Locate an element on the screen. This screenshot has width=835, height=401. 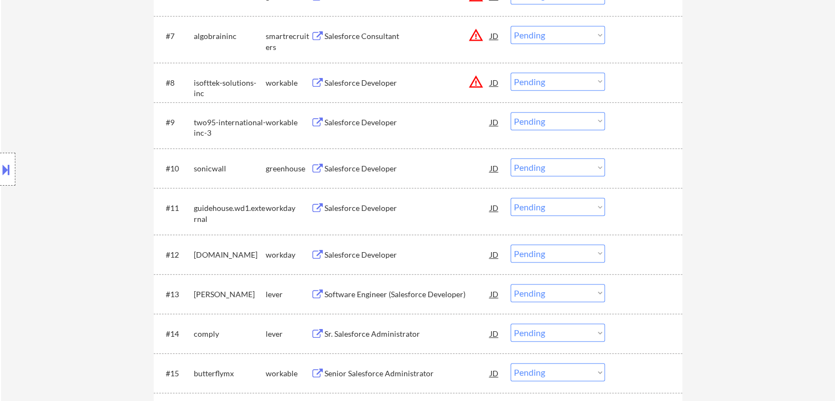
div: #14 is located at coordinates (175, 334).